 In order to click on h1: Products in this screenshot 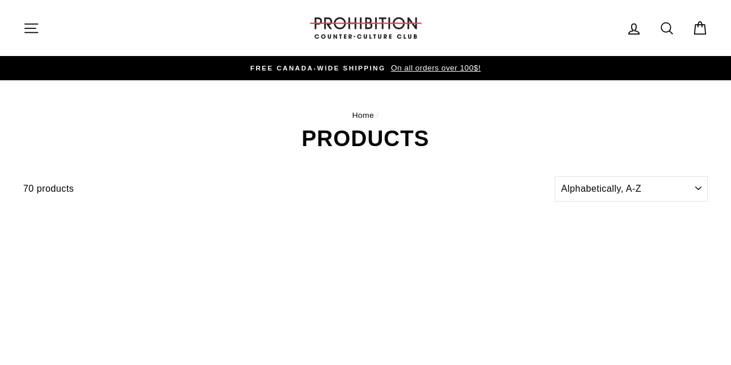, I will do `click(365, 139)`.